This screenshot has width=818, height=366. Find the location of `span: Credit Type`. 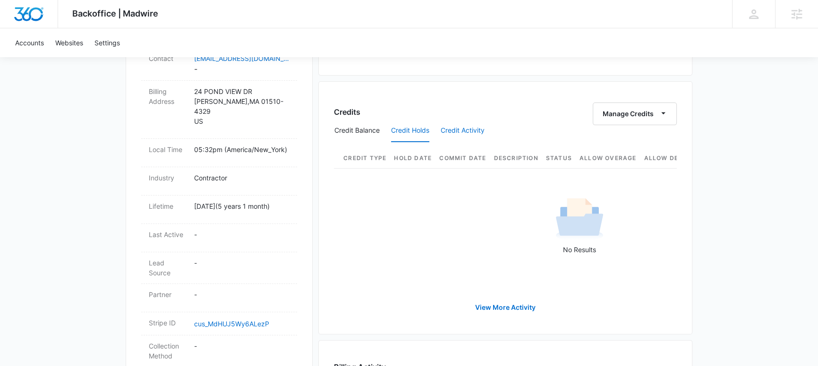

span: Credit Type is located at coordinates (364, 158).